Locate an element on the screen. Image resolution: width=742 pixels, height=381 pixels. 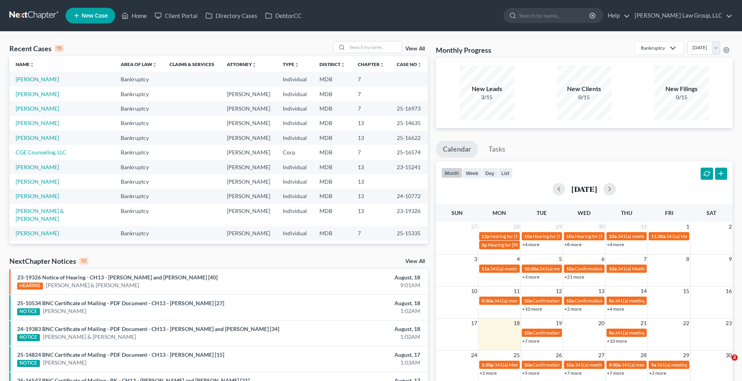
span: 8 is located at coordinates (688, 259).